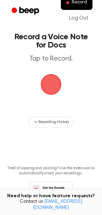 The width and height of the screenshot is (102, 215). I want to click on p: Tired of copying and pasting? Use the extension to automatically insert your recordings., so click(51, 171).